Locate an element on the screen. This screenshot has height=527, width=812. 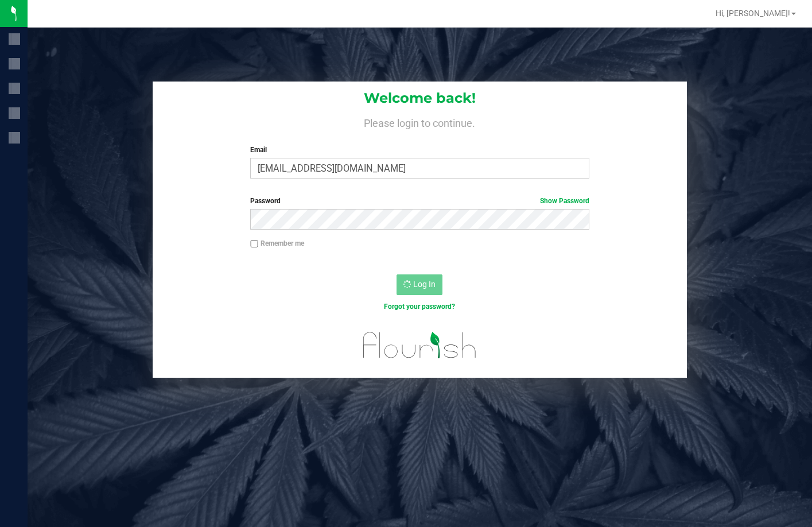
input: Remember me is located at coordinates (254, 244).